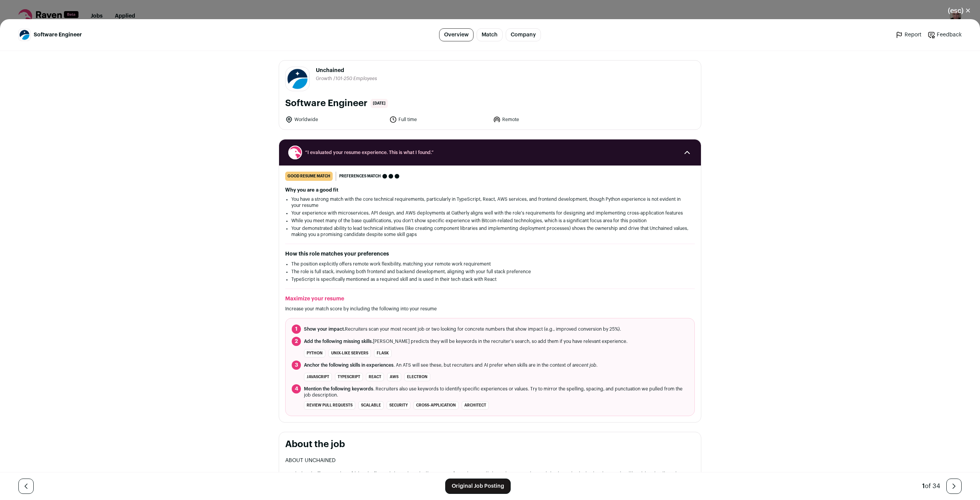 The height and width of the screenshot is (500, 980). What do you see at coordinates (959, 11) in the screenshot?
I see `button: Close modal` at bounding box center [959, 11].